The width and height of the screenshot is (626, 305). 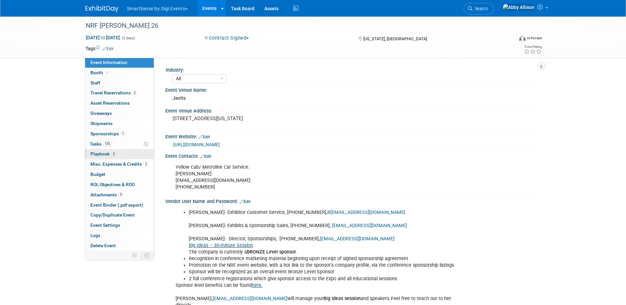 What do you see at coordinates (119, 225) in the screenshot?
I see `a: Event Settings` at bounding box center [119, 225].